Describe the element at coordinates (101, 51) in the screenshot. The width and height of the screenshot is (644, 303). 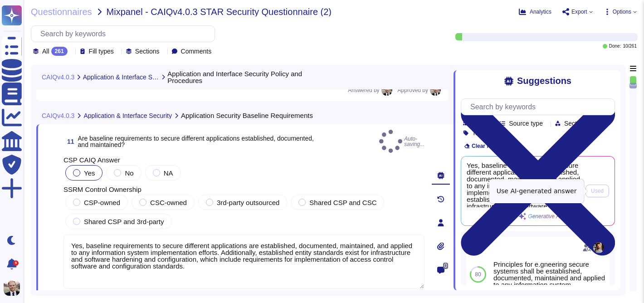
I see `span: Fill types` at that location.